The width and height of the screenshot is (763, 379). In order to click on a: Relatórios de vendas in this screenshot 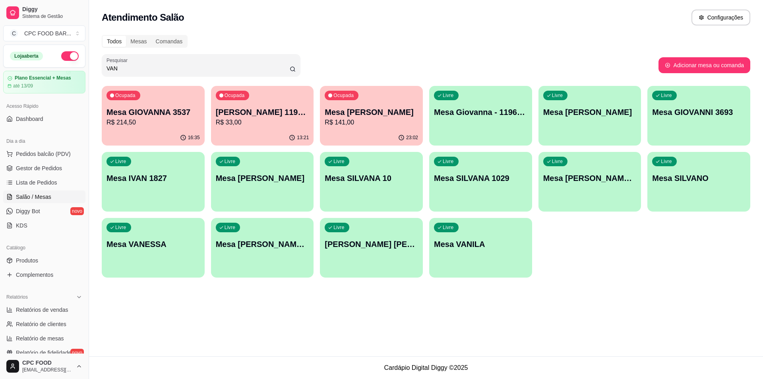, I will do `click(44, 309)`.